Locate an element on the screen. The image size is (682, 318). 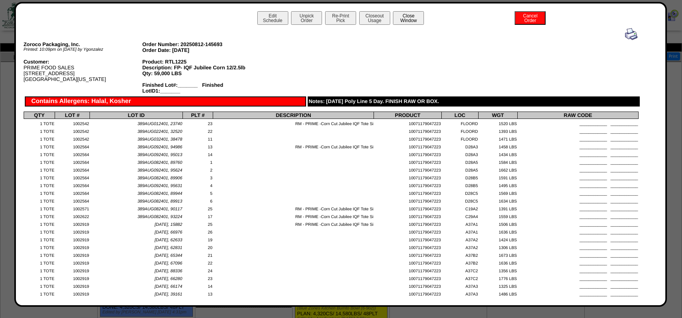
button: UnpickOrder is located at coordinates (306, 18).